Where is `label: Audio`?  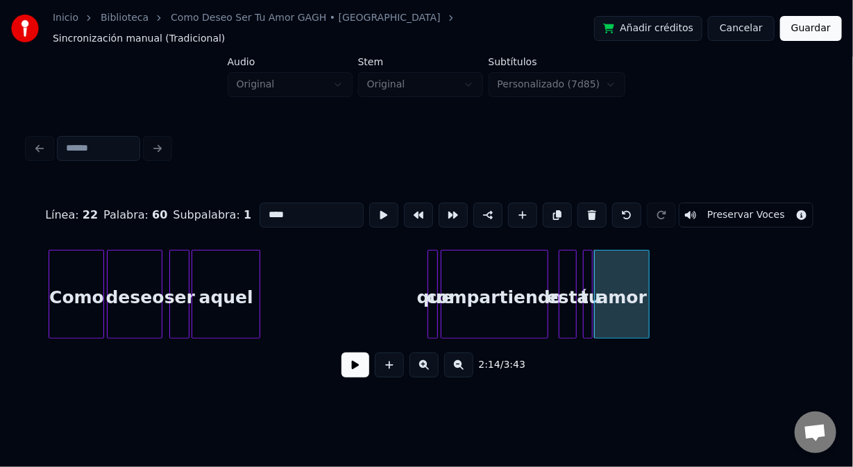
label: Audio is located at coordinates (290, 62).